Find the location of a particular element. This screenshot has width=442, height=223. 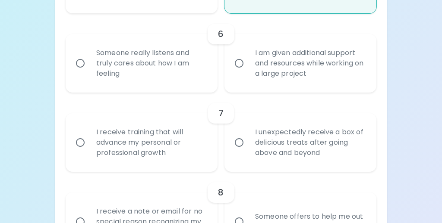

div: I receive training that will advance my personal or professional growth is located at coordinates (151, 143).